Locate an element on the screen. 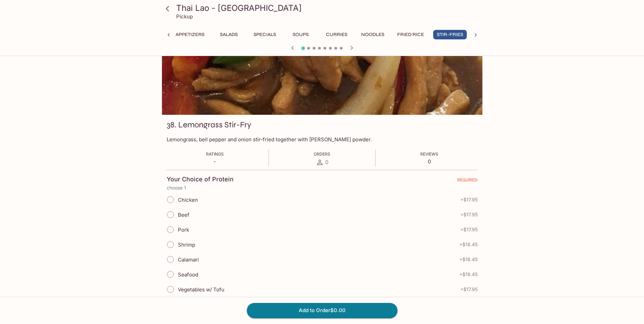 The image size is (644, 324). h4: Your Choice of Protein is located at coordinates (200, 179).